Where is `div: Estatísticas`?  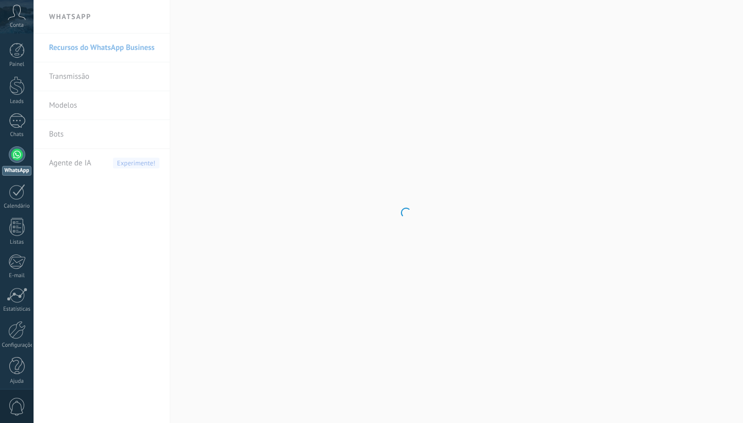 div: Estatísticas is located at coordinates (17, 309).